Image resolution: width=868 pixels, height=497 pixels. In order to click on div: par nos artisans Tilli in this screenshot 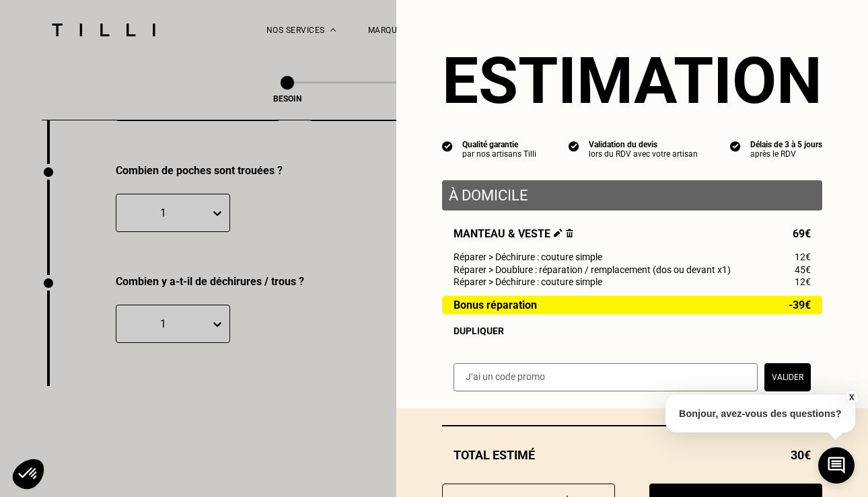, I will do `click(499, 154)`.